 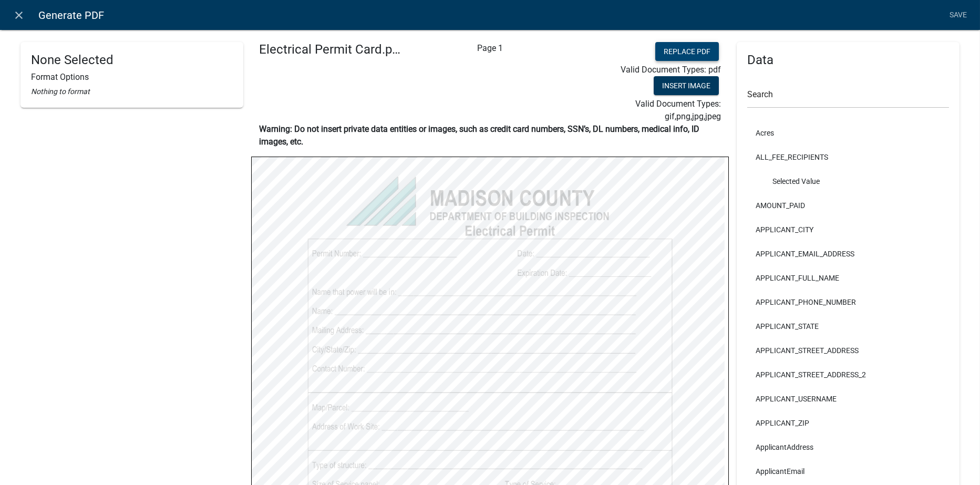 I want to click on li: APPLICANT_STREET_ADDRESS_2, so click(x=848, y=375).